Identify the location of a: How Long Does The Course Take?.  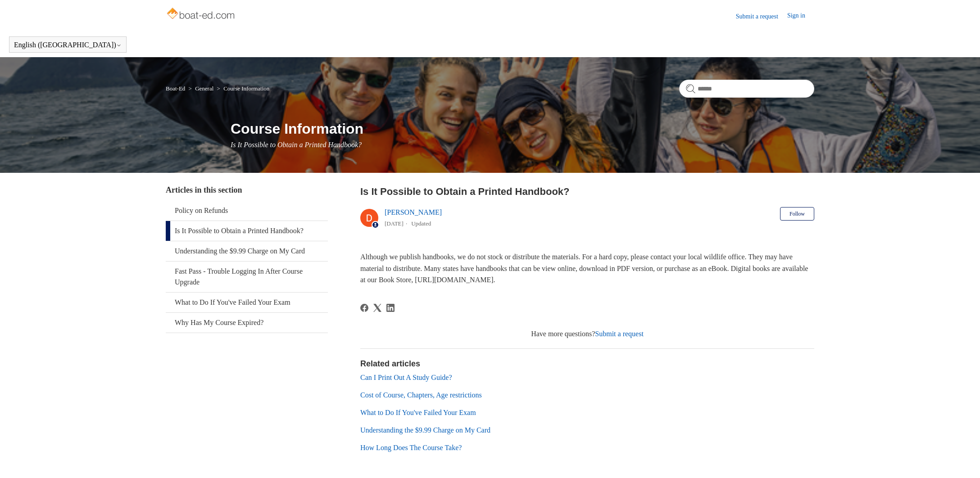
(411, 447).